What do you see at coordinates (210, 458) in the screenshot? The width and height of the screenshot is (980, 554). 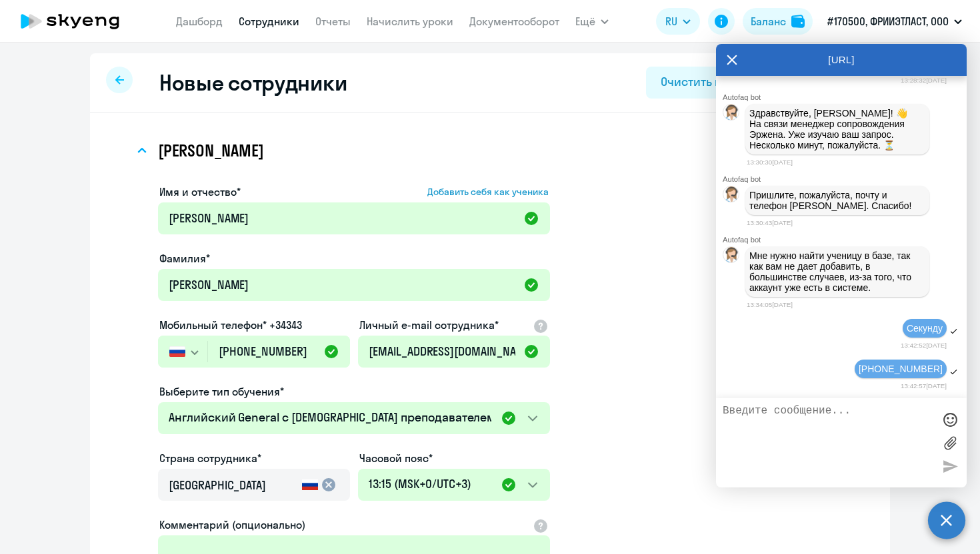 I see `label: Страна сотрудника*` at bounding box center [210, 458].